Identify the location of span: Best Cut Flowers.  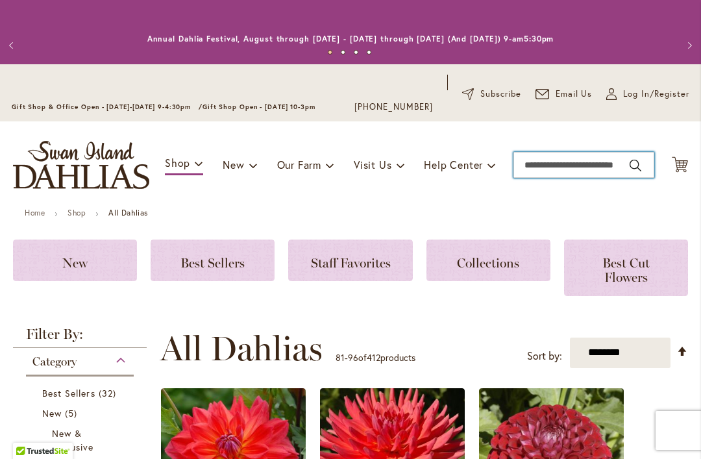
(626, 270).